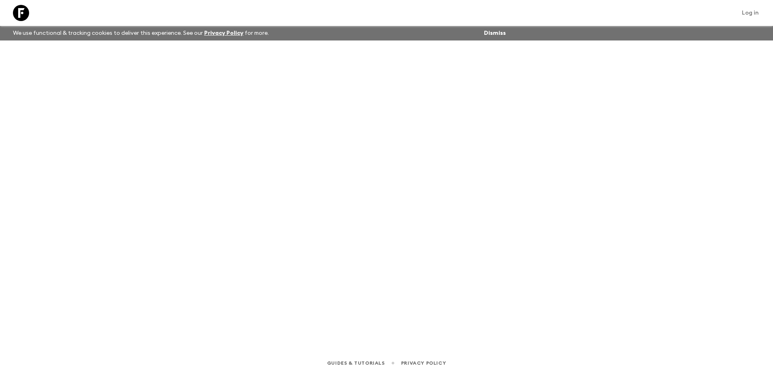  Describe the element at coordinates (495, 33) in the screenshot. I see `button: Dismiss` at that location.